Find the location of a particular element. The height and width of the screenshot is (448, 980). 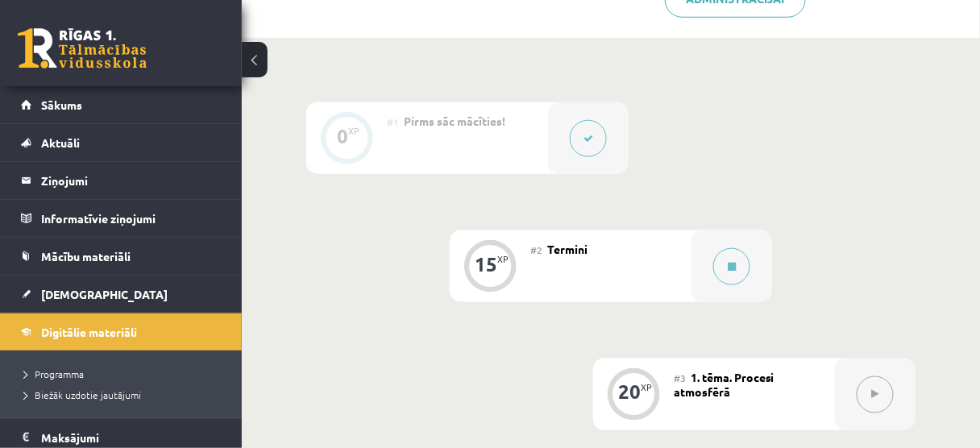

span: Termini is located at coordinates (568, 249).